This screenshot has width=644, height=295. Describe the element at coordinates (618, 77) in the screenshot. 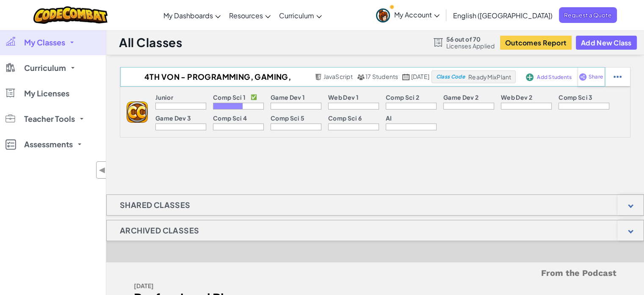

I see `img: IconStudentEllipsis.svg` at that location.